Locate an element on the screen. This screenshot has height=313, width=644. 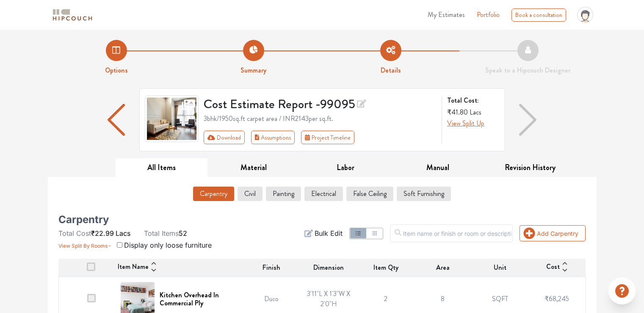
li: 52 is located at coordinates (166, 233).